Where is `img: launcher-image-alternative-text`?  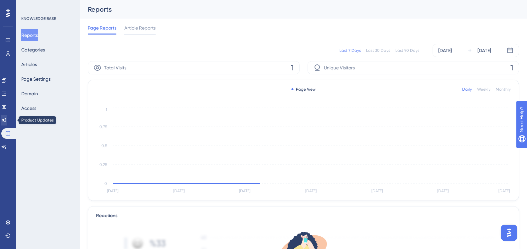
img: launcher-image-alternative-text is located at coordinates (10, 10).